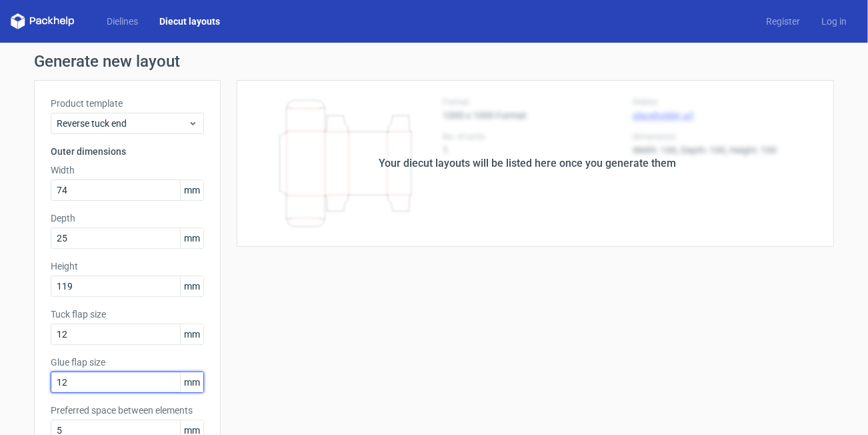  I want to click on label: Depth, so click(127, 218).